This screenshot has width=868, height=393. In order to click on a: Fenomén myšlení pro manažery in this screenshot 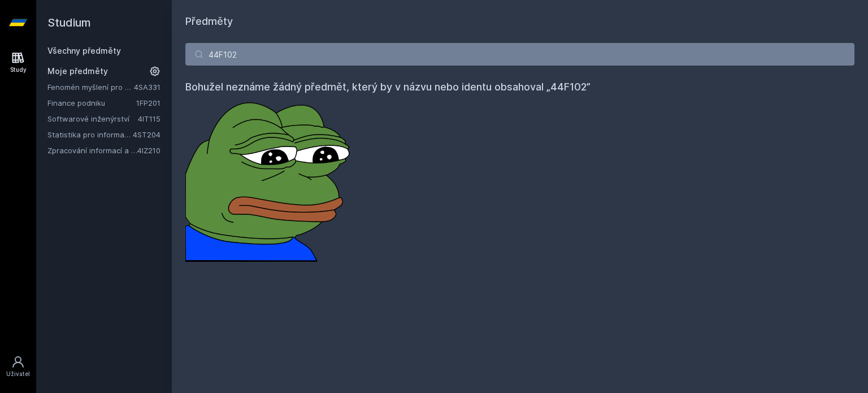, I will do `click(91, 87)`.